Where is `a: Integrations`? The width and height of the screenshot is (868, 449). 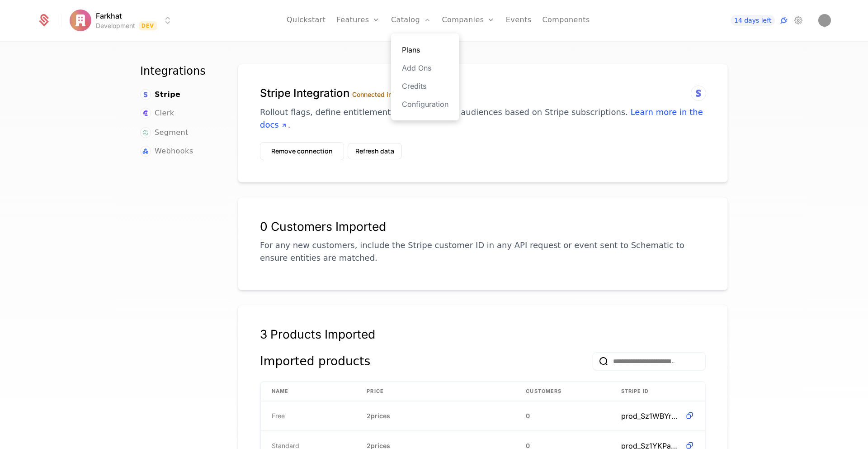
a: Integrations is located at coordinates (784, 20).